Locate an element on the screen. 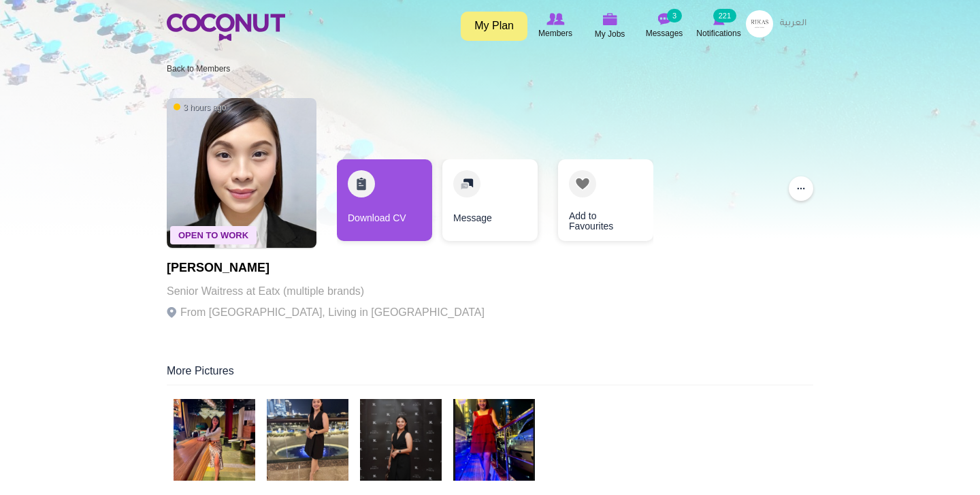  span: 3 hours ago is located at coordinates (199, 107).